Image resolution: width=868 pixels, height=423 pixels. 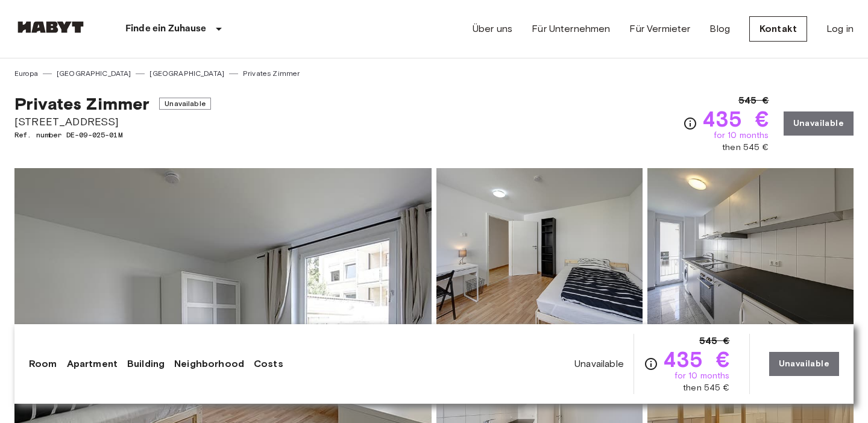 I want to click on p: Finde ein Zuhause, so click(x=166, y=29).